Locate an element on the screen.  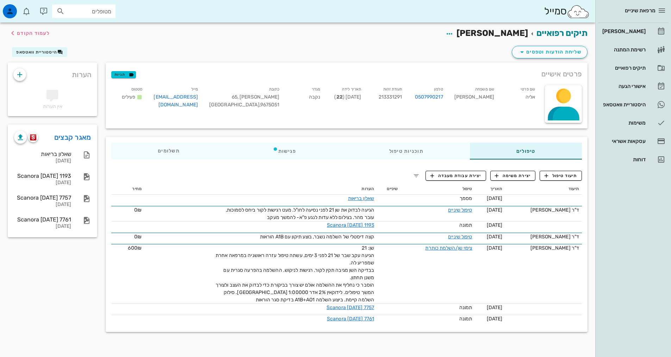
small: מגדר is located at coordinates (316, 89).